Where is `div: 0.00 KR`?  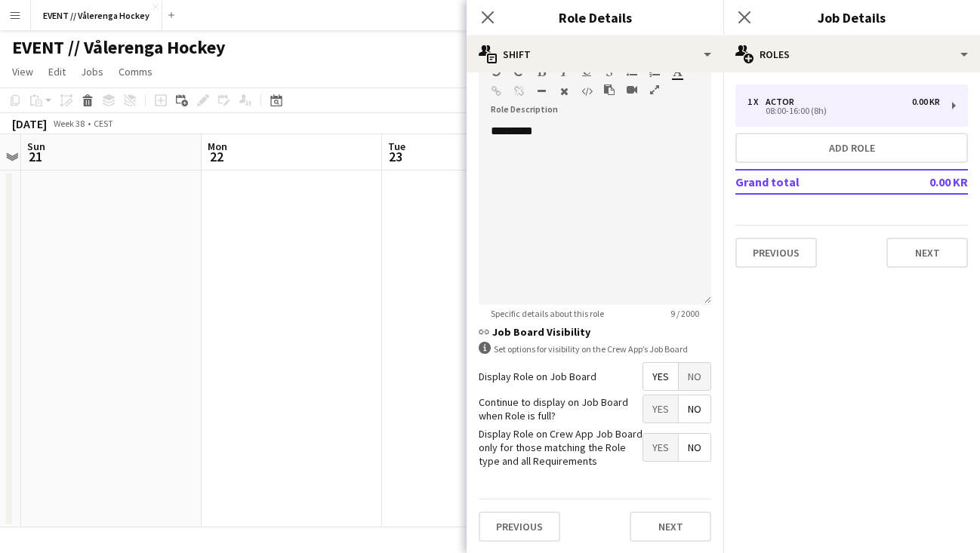
div: 0.00 KR is located at coordinates (925, 102).